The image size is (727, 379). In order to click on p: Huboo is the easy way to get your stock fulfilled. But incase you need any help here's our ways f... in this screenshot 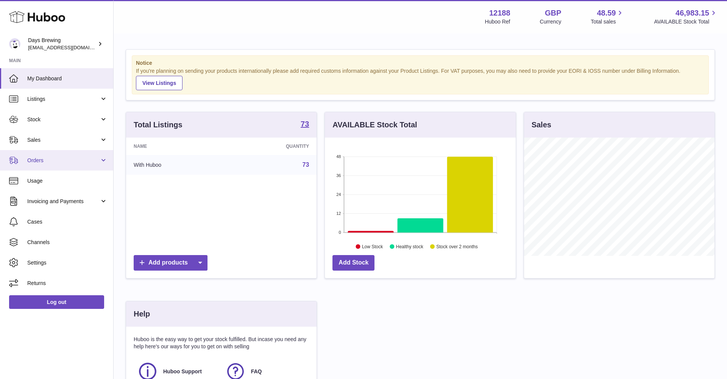, I will do `click(221, 343)`.